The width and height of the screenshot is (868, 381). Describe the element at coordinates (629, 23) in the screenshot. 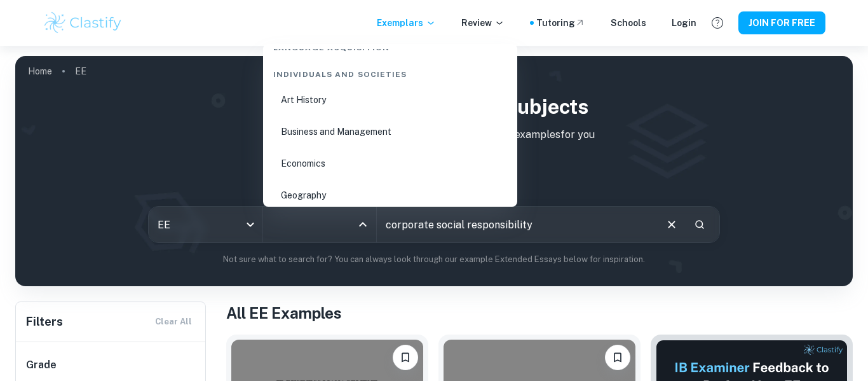

I see `div: Schools` at that location.